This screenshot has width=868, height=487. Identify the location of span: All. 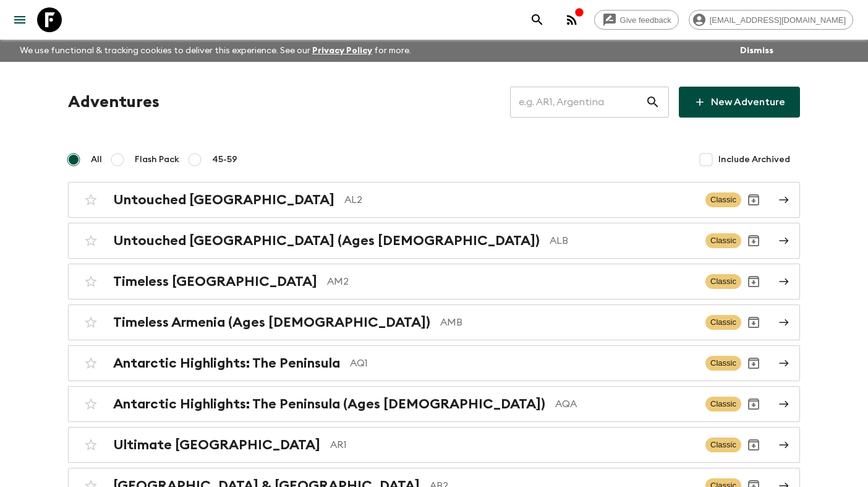
(96, 160).